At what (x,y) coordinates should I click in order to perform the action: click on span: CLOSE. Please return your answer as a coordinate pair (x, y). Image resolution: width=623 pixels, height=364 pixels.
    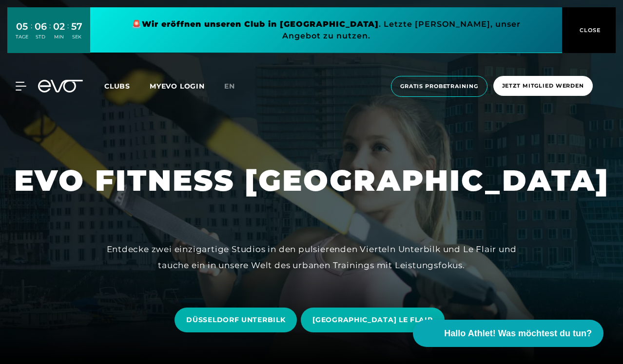
    Looking at the image, I should click on (589, 30).